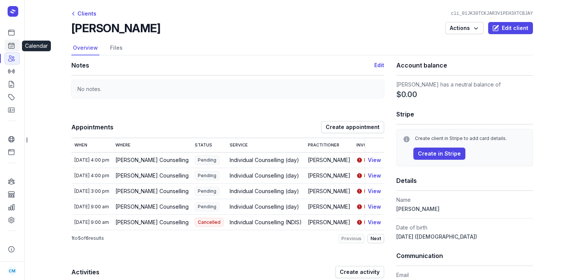 This screenshot has width=580, height=280. What do you see at coordinates (407, 95) in the screenshot?
I see `span: $0.00` at bounding box center [407, 95].